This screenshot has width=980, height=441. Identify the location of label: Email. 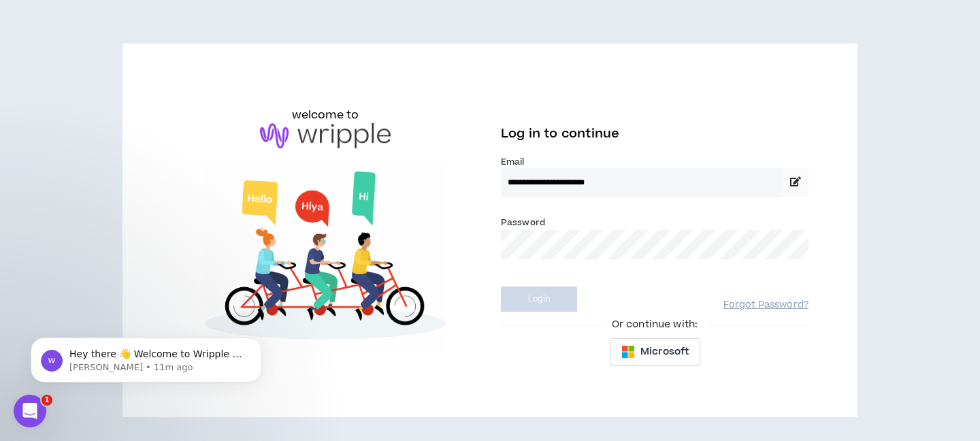
(654, 162).